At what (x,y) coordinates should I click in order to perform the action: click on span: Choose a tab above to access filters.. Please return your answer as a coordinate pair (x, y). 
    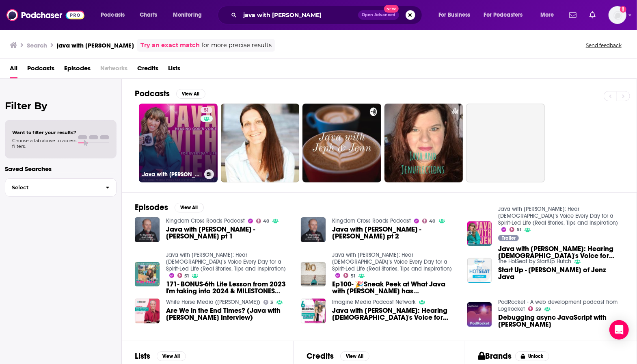
    Looking at the image, I should click on (44, 143).